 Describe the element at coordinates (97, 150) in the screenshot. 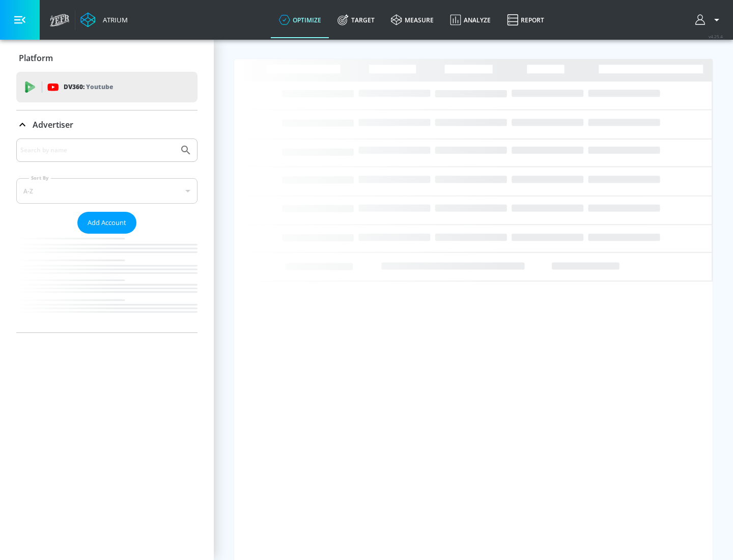

I see `input: Search by name` at that location.